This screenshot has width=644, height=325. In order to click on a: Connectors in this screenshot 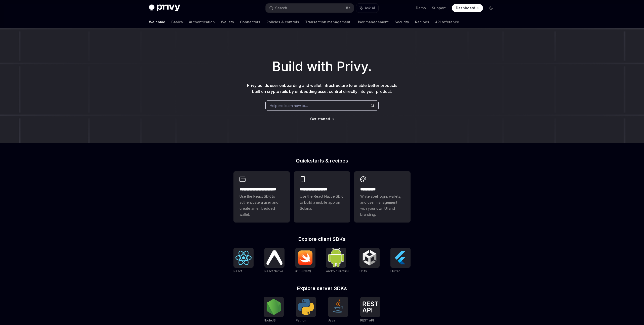, I will do `click(250, 22)`.